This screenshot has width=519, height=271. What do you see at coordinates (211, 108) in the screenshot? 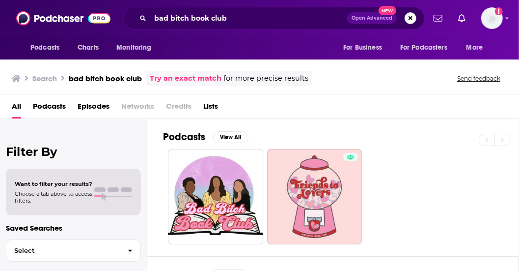
I see `span: Lists` at bounding box center [211, 108].